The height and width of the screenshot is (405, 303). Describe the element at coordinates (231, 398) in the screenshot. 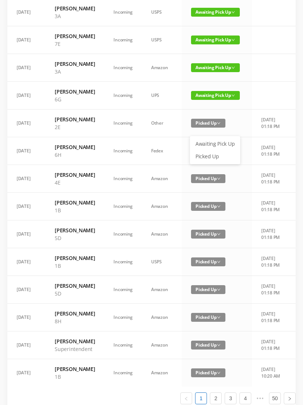

I see `li: 3` at that location.